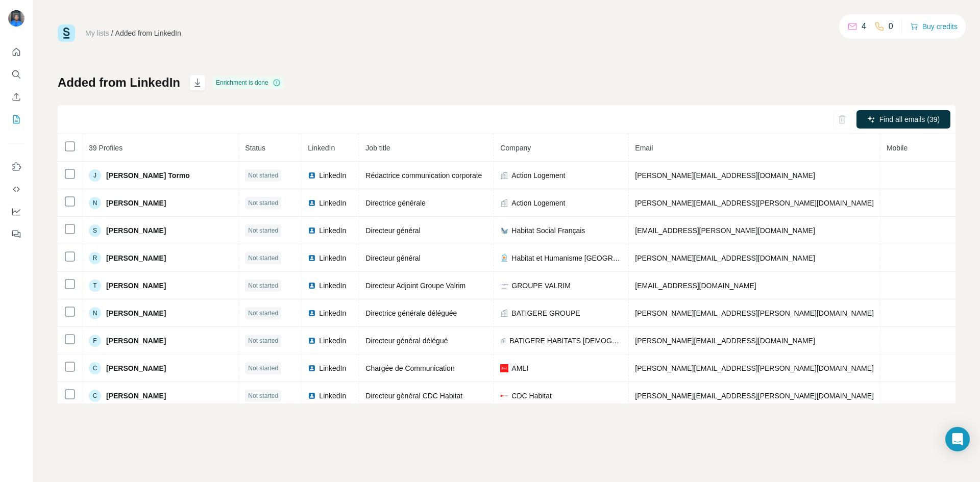  What do you see at coordinates (531, 396) in the screenshot?
I see `span: CDC Habitat` at bounding box center [531, 396].